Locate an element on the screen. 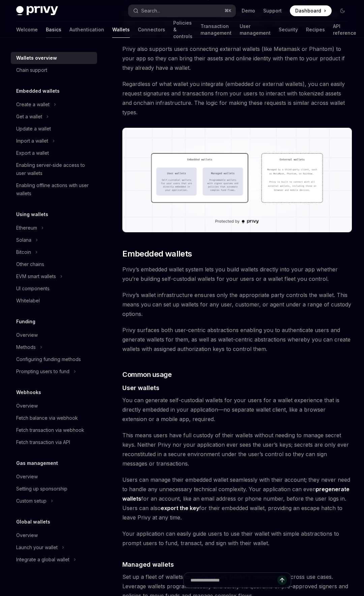 Image resolution: width=364 pixels, height=596 pixels. button: Search...⌘K is located at coordinates (182, 11).